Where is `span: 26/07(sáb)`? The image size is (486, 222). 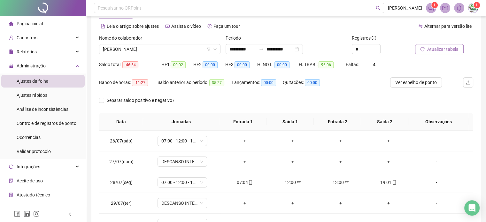
span: 26/07(sáb) is located at coordinates (121, 141).